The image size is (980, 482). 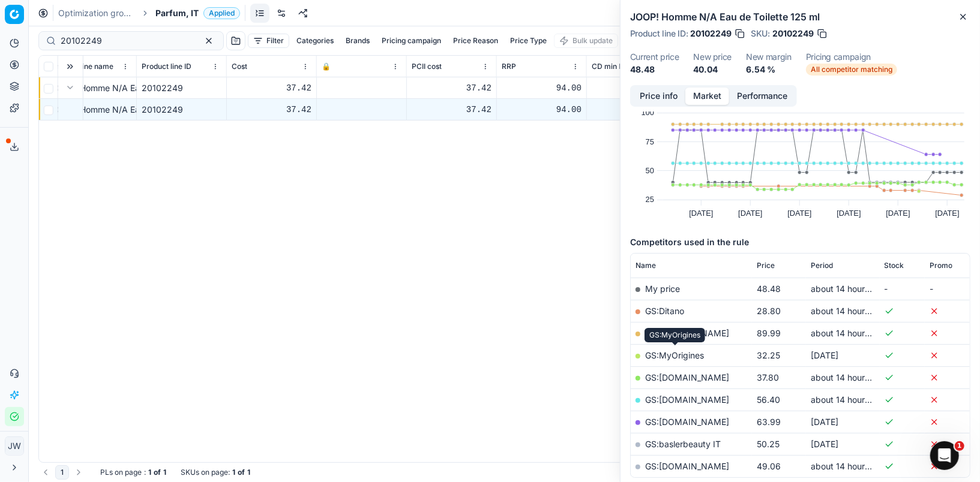 What do you see at coordinates (822, 265) in the screenshot?
I see `span: Period` at bounding box center [822, 265].